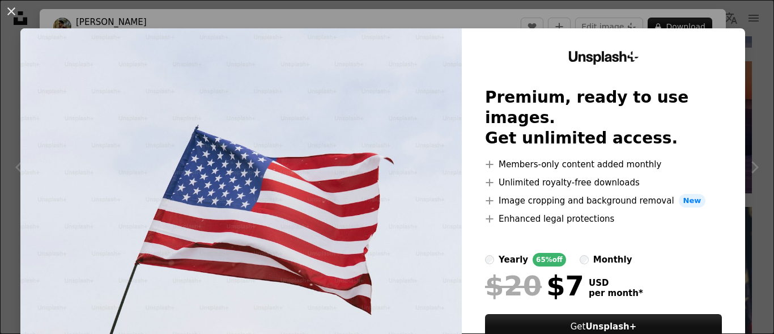 The width and height of the screenshot is (774, 334). I want to click on span: New, so click(692, 200).